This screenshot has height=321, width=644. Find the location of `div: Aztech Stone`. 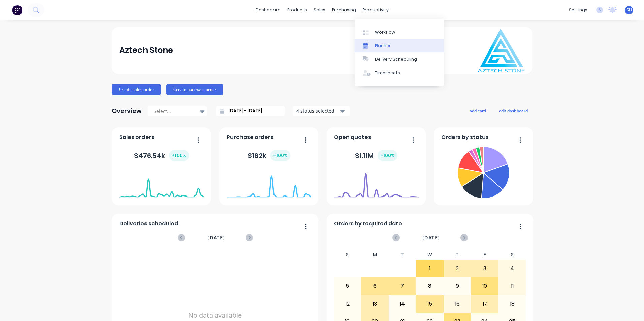

div: Aztech Stone is located at coordinates (146, 50).